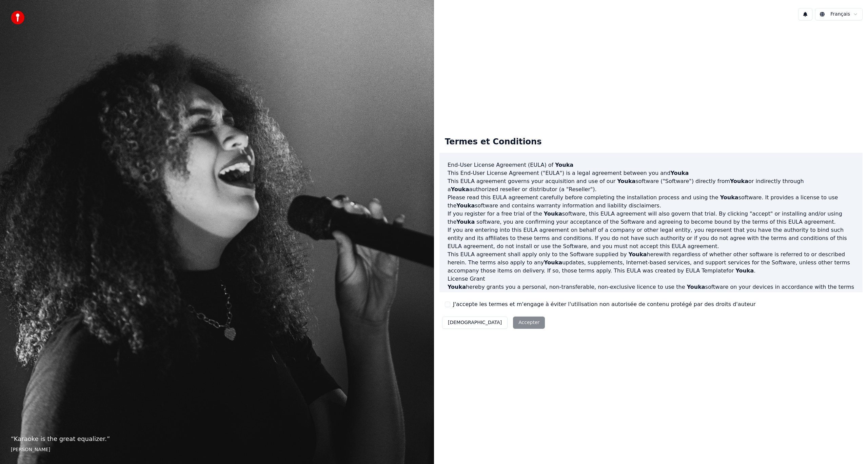  Describe the element at coordinates (651, 291) in the screenshot. I see `p: hereby grants you a personal, non-transferable, non-exclusive licence to use the software on your...` at that location.